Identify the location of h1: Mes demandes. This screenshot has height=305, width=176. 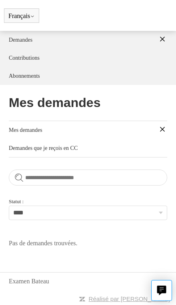
(88, 103).